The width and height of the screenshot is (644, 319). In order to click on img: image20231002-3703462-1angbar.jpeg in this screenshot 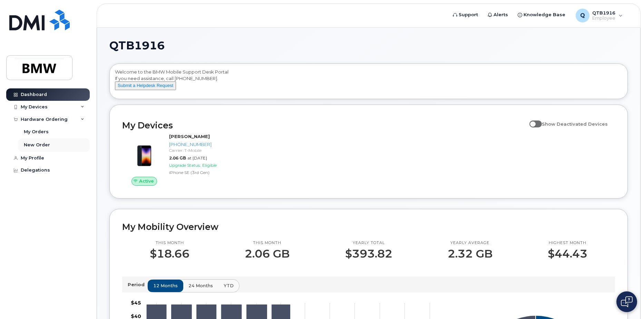, I will do `click(144, 154)`.